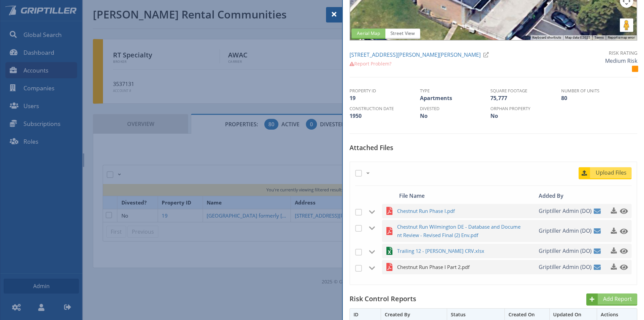 This screenshot has height=320, width=644. I want to click on div: Created By, so click(414, 315).